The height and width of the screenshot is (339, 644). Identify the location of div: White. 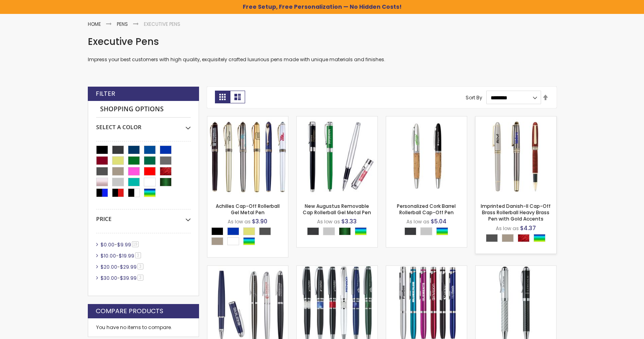
(233, 241).